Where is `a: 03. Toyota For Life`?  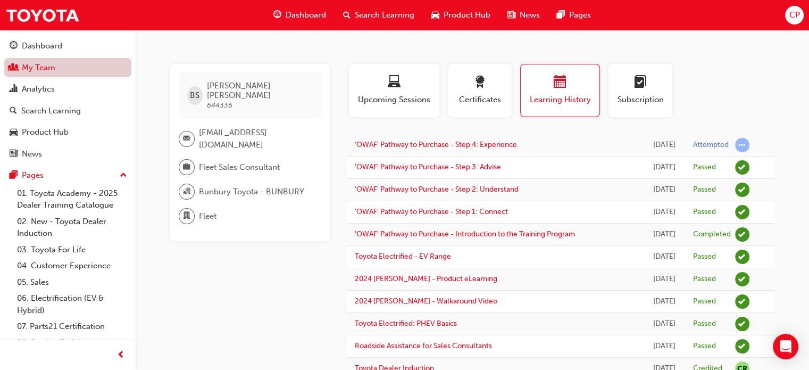
a: 03. Toyota For Life is located at coordinates (72, 250).